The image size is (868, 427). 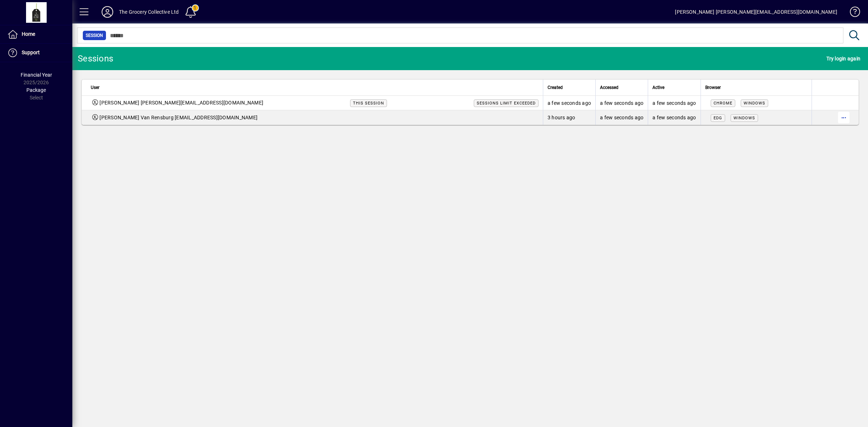 I want to click on span: Package, so click(x=36, y=90).